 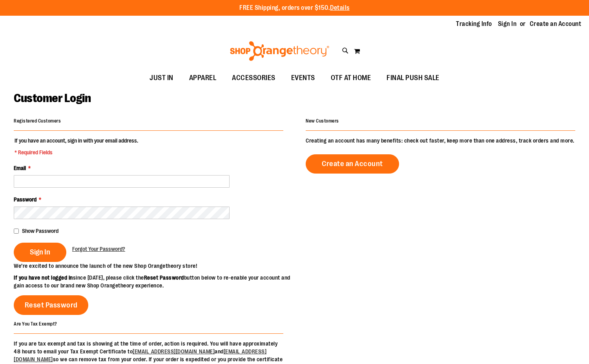 What do you see at coordinates (51, 304) in the screenshot?
I see `a: Reset Password` at bounding box center [51, 304].